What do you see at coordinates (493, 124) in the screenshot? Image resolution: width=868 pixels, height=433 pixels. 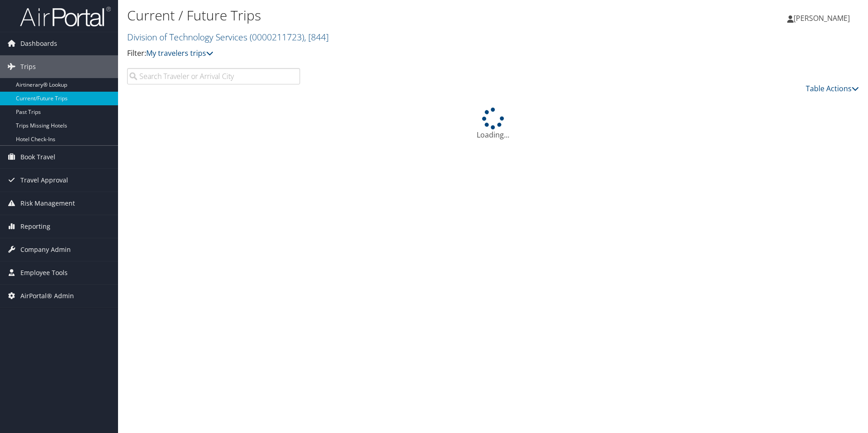 I see `div: Loading...` at bounding box center [493, 124].